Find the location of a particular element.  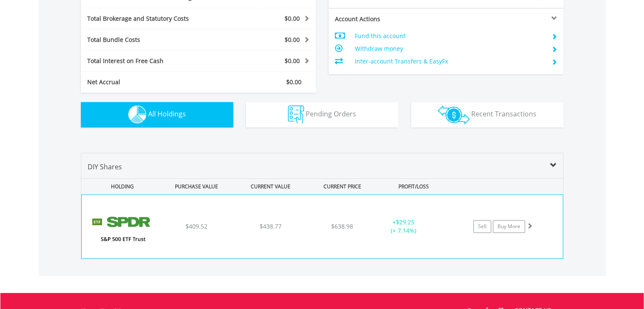

span: $638.98 is located at coordinates (342, 226).